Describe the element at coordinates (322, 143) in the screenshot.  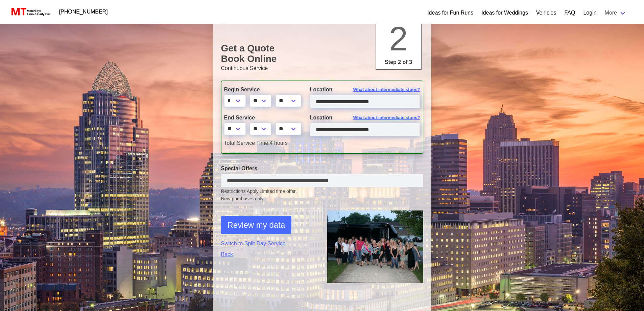
I see `div: 4 hours` at that location.